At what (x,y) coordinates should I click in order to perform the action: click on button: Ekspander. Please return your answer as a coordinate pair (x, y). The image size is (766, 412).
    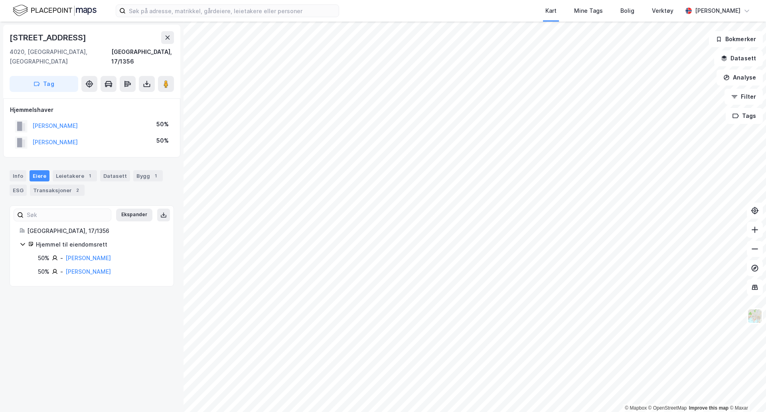
    Looking at the image, I should click on (134, 215).